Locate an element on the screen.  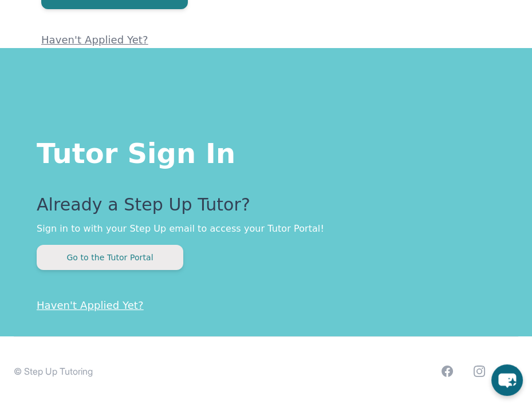
a: Go to the Tutor Portal is located at coordinates (110, 257).